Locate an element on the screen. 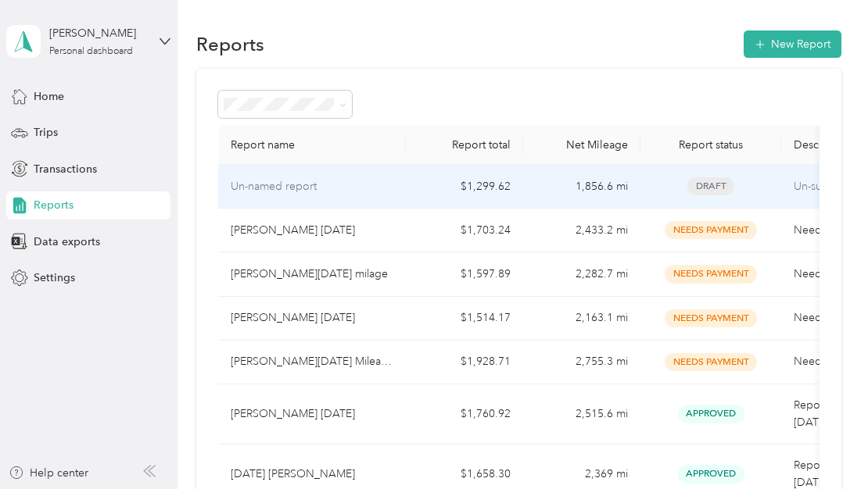  span: Transactions is located at coordinates (65, 168).